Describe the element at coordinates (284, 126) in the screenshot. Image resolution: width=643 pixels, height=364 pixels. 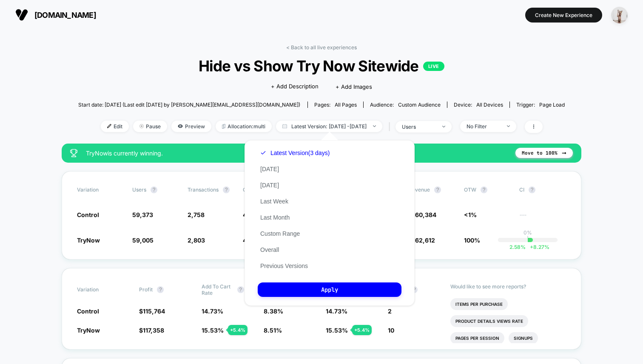
I see `img: calendar` at that location.